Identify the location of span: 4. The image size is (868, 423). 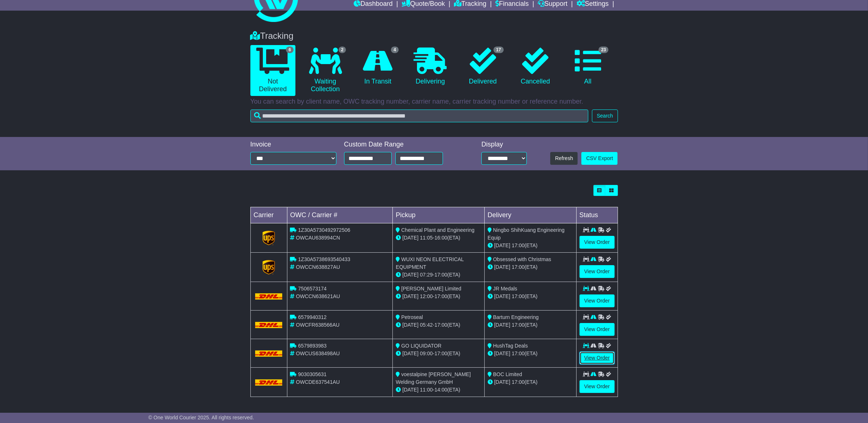
(395, 50).